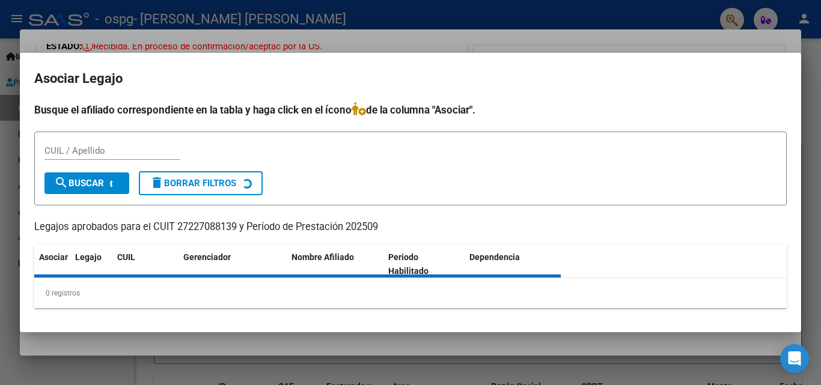  What do you see at coordinates (424, 265) in the screenshot?
I see `datatable-header-cell: Periodo Habilitado` at bounding box center [424, 265].